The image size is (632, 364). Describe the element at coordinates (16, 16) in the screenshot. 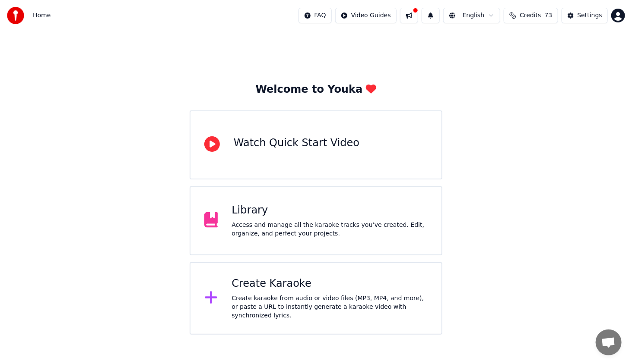

I see `img: youka` at that location.